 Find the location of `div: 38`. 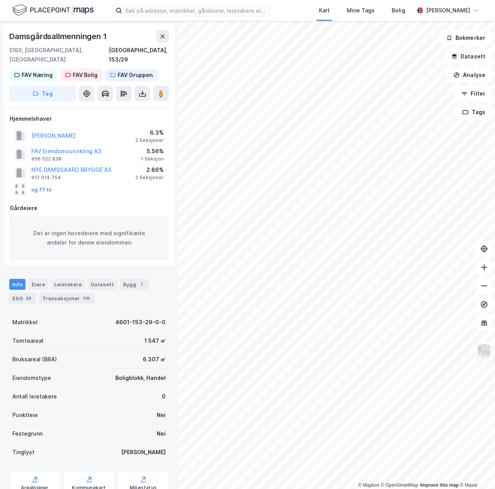

div: 38 is located at coordinates (29, 298).